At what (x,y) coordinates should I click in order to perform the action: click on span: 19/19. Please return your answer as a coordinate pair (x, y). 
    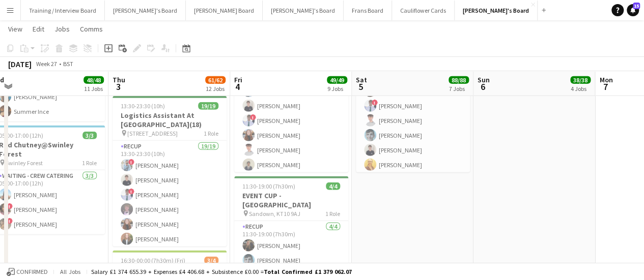
    Looking at the image, I should click on (208, 106).